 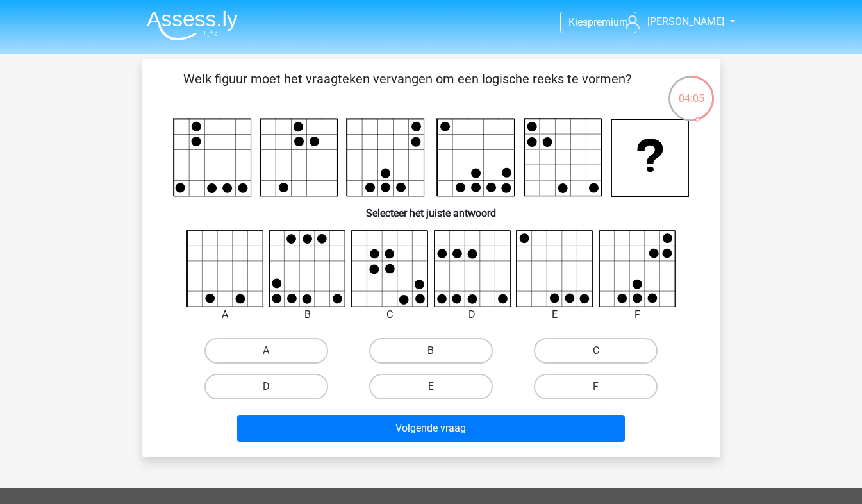 I want to click on label: B, so click(x=431, y=351).